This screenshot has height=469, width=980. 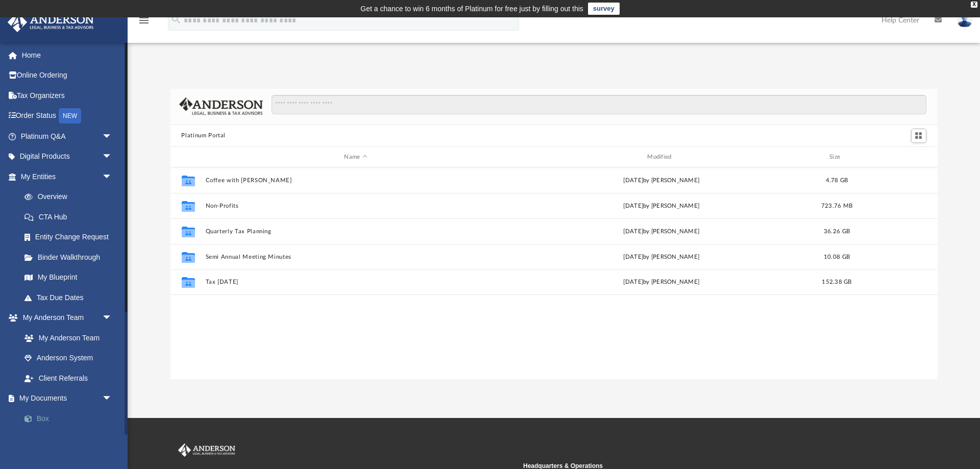 What do you see at coordinates (355, 206) in the screenshot?
I see `button: Non-Profits` at bounding box center [355, 206].